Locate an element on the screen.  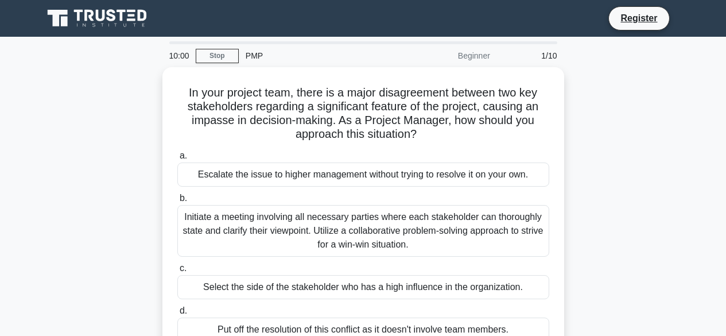
a: Stop is located at coordinates (217, 56).